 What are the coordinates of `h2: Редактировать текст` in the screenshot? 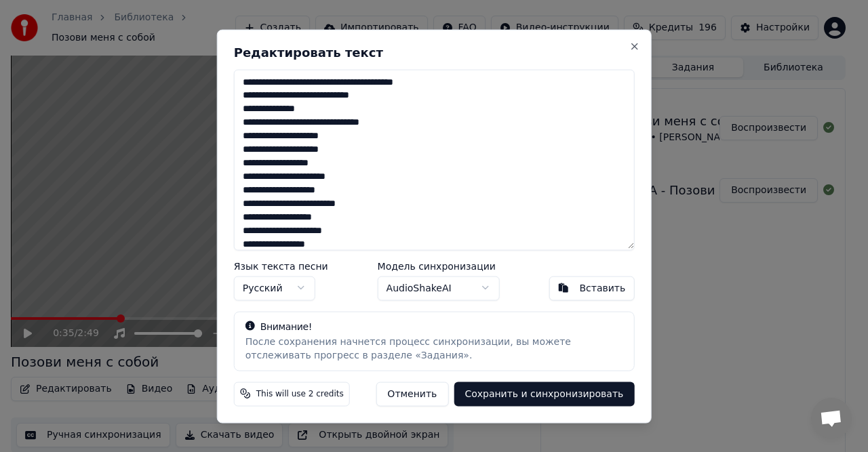 It's located at (434, 52).